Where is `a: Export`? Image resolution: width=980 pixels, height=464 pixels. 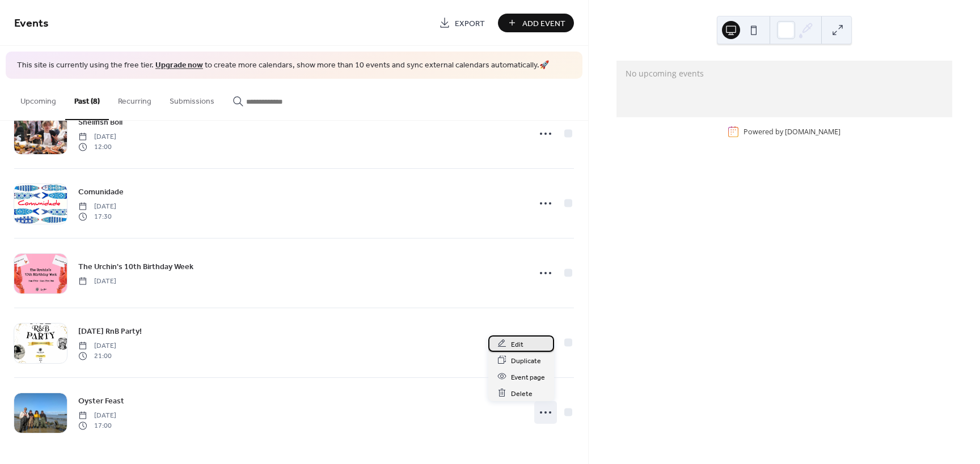 a: Export is located at coordinates (462, 23).